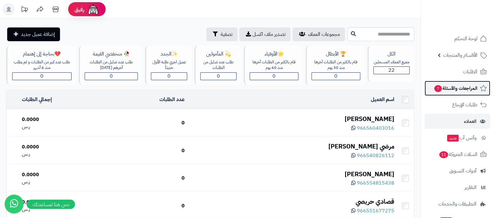 The height and width of the screenshot is (218, 494). What do you see at coordinates (466, 39) in the screenshot?
I see `span: لوحة التحكم` at bounding box center [466, 39].